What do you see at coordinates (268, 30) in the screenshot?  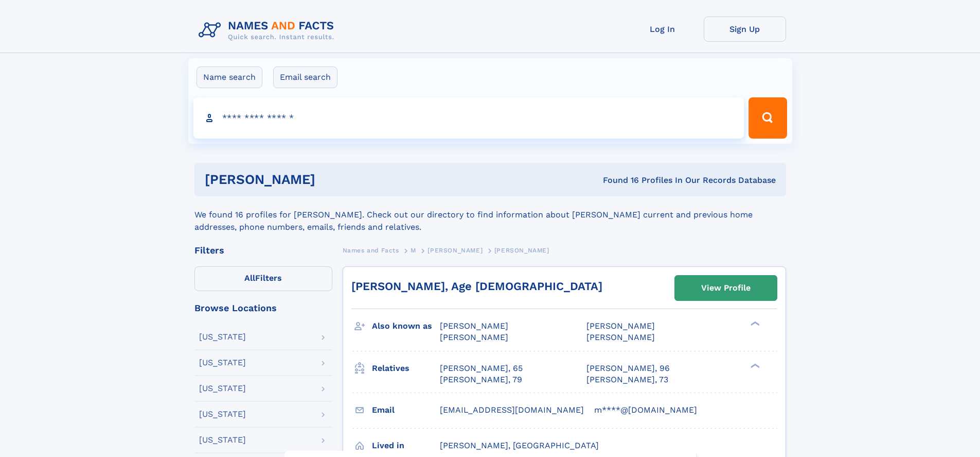 I see `img: Logo Names and Facts` at bounding box center [268, 30].